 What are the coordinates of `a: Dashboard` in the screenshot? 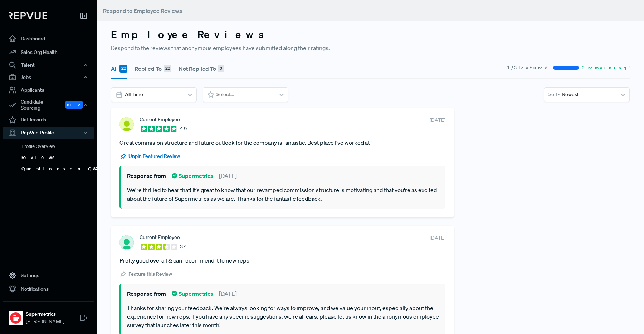 It's located at (48, 38).